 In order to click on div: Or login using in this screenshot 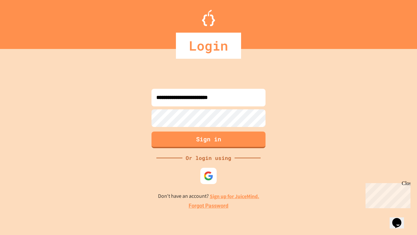, I will do `click(209, 158)`.